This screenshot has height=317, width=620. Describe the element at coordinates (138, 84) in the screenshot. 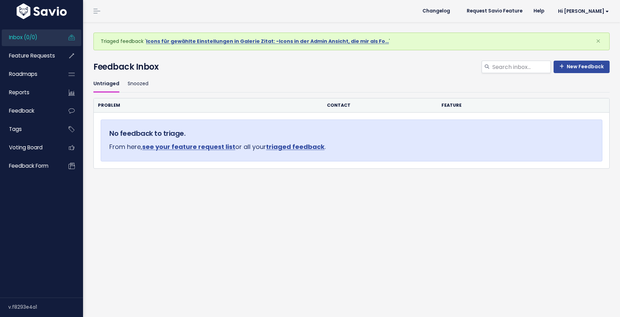

I see `a: Snoozed` at that location.